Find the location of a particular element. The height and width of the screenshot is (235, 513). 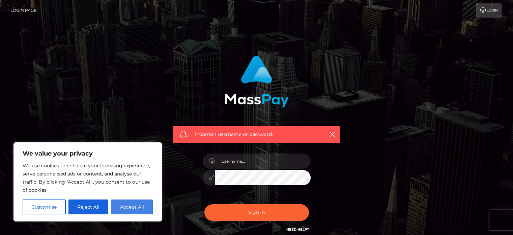

button: Accept All is located at coordinates (132, 207).